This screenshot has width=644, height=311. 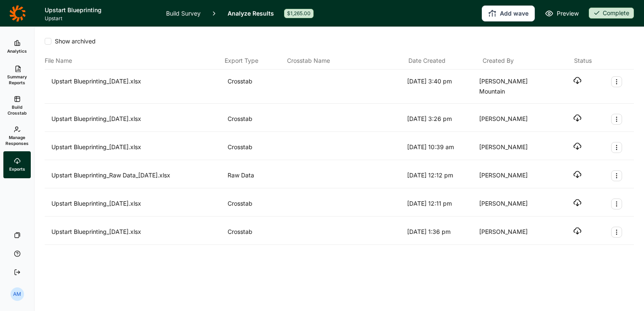 I want to click on span: Preview, so click(x=567, y=14).